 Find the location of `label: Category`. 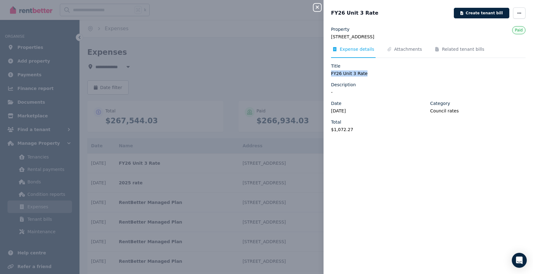

label: Category is located at coordinates (440, 103).